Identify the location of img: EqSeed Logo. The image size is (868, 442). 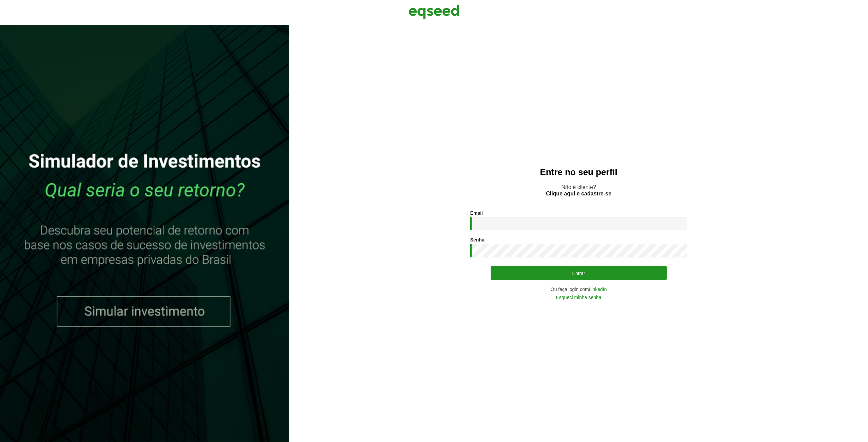
(434, 12).